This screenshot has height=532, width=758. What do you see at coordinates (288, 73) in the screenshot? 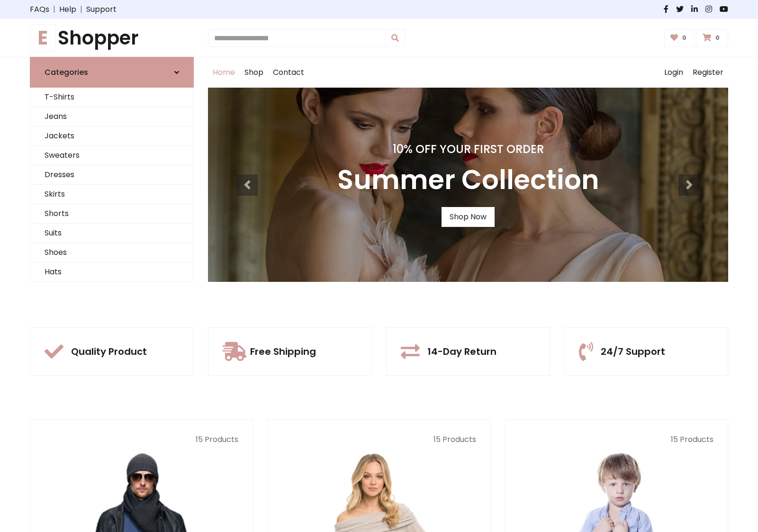
I see `a: Contact` at bounding box center [288, 73].